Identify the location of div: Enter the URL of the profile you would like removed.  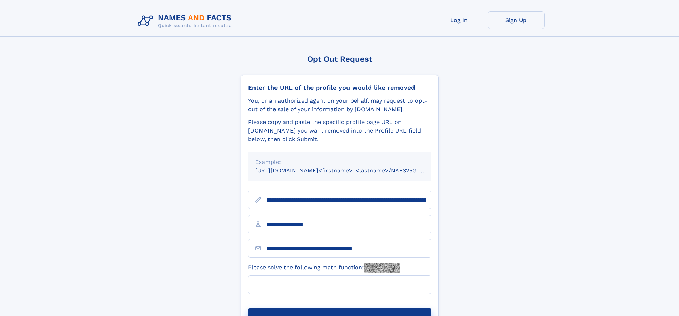
(340, 88).